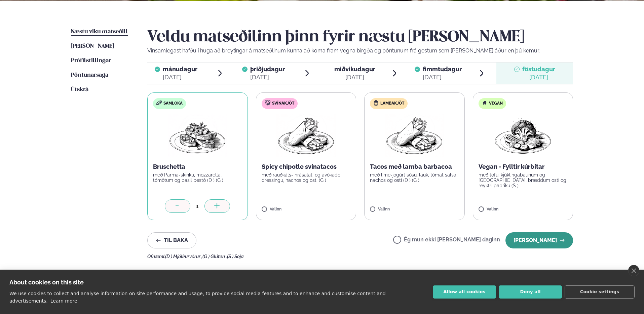 This screenshot has height=314, width=644. I want to click on span: Útskrá, so click(80, 89).